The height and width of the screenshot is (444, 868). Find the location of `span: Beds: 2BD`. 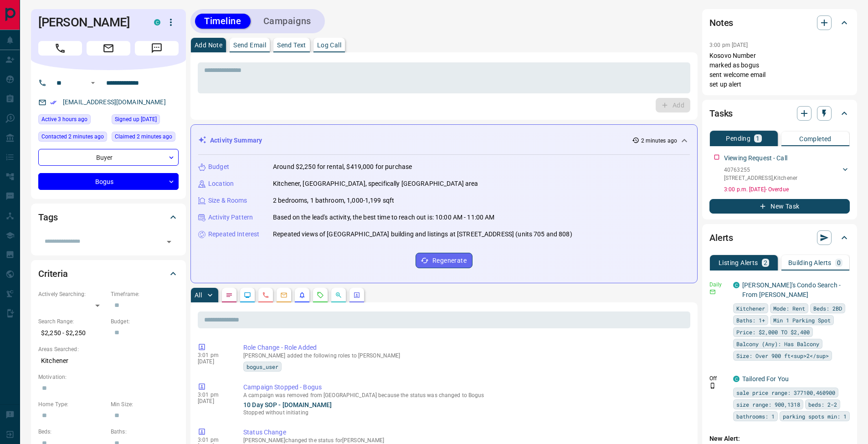

span: Beds: 2BD is located at coordinates (827, 308).